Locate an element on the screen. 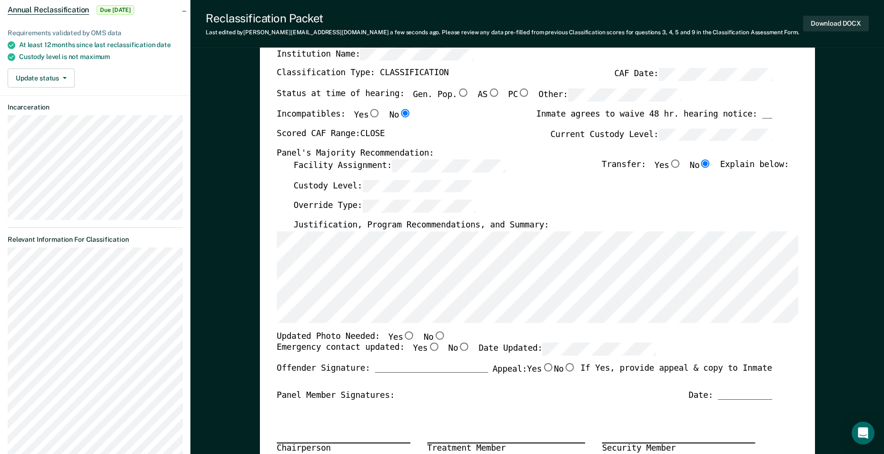 The width and height of the screenshot is (884, 454). input: Date Updated: is located at coordinates (599, 350).